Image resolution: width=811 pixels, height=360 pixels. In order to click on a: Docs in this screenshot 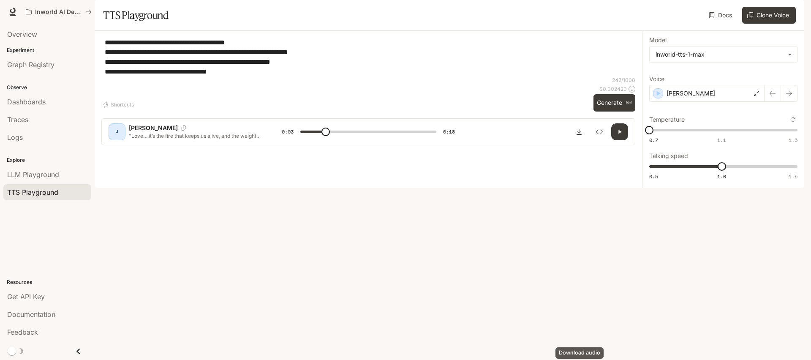, I will do `click(721, 15)`.